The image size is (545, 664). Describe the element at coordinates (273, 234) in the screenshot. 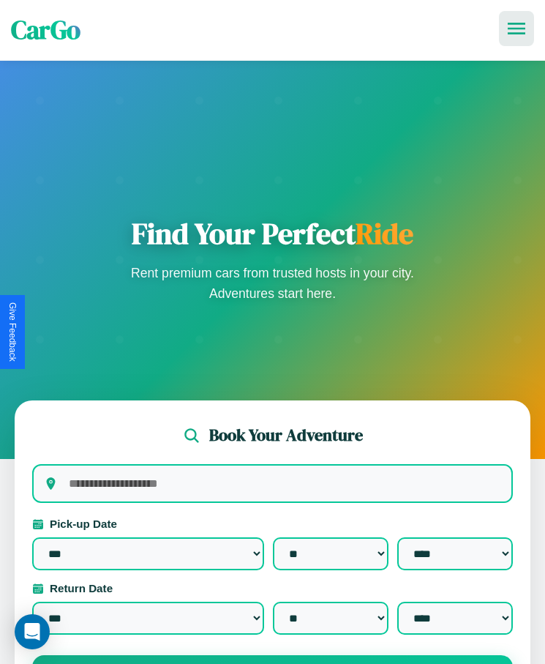

I see `h1: Find Your Perfect` at that location.